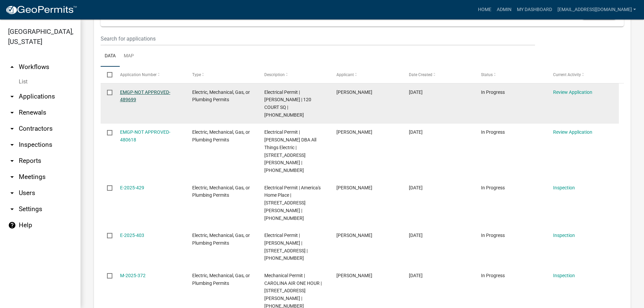 The height and width of the screenshot is (308, 644). Describe the element at coordinates (354, 92) in the screenshot. I see `span: Nathan Reuland` at that location.